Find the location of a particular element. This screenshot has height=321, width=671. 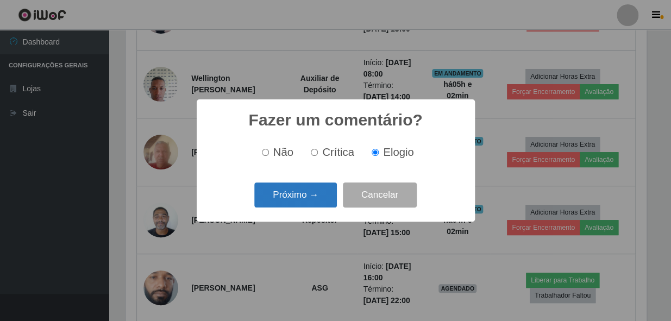

button: Cancelar is located at coordinates (380, 195).